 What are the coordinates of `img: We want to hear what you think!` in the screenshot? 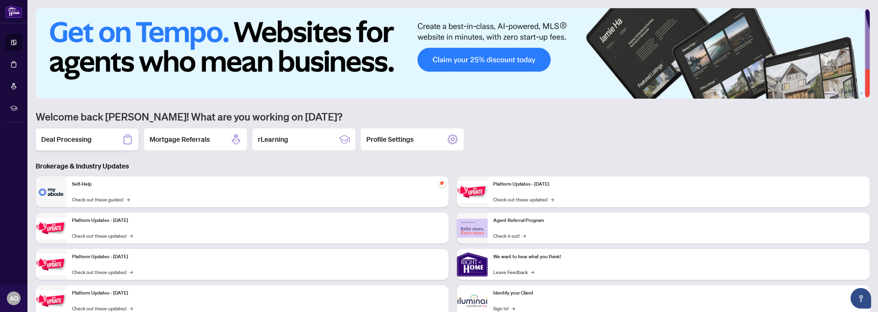 It's located at (472, 265).